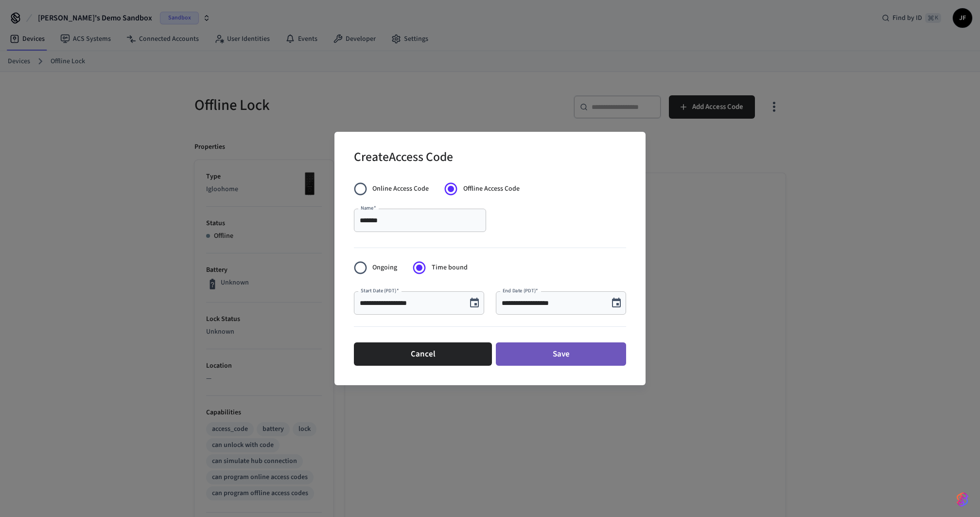 Image resolution: width=980 pixels, height=517 pixels. What do you see at coordinates (368, 207) in the screenshot?
I see `label: Name` at bounding box center [368, 207].